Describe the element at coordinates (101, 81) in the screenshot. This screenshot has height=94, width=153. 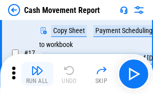
I see `div: Skip` at that location.